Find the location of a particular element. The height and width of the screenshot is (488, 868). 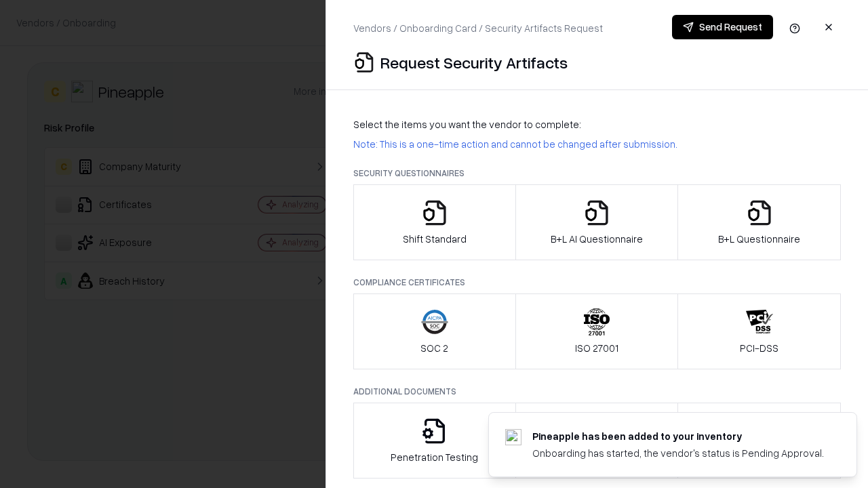

p: Select the items you want the vendor to complete: is located at coordinates (597, 124).